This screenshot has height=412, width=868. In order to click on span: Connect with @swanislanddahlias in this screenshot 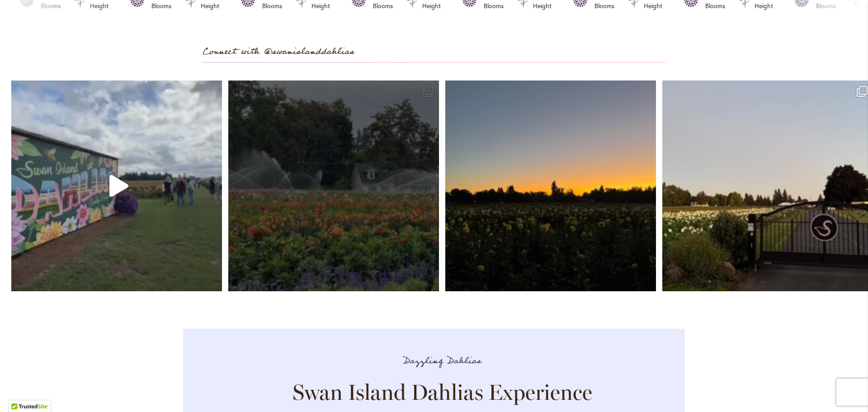, I will do `click(279, 51)`.